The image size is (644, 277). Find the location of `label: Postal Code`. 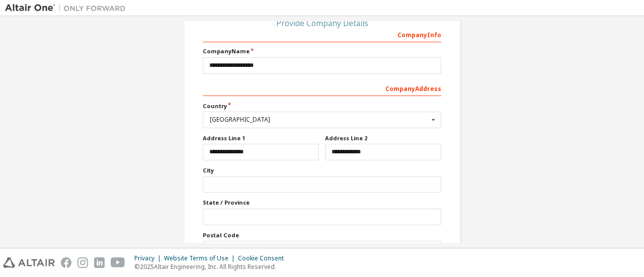

label: Postal Code is located at coordinates (322, 235).